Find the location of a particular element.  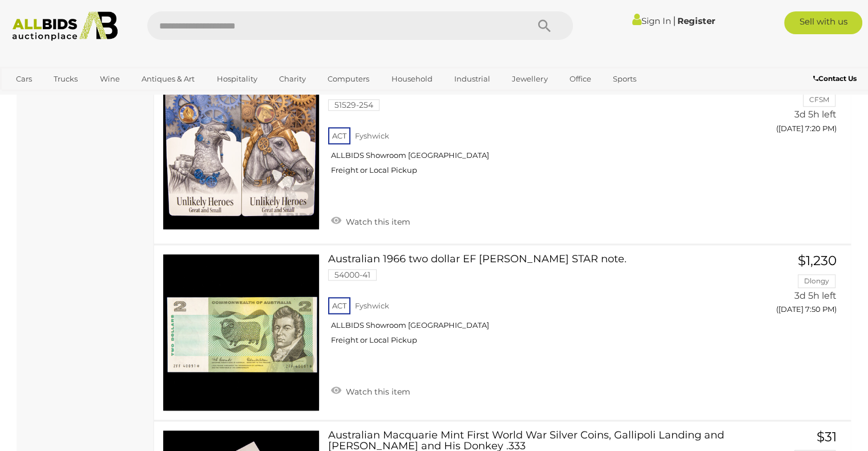

a: Computers is located at coordinates (348, 79).